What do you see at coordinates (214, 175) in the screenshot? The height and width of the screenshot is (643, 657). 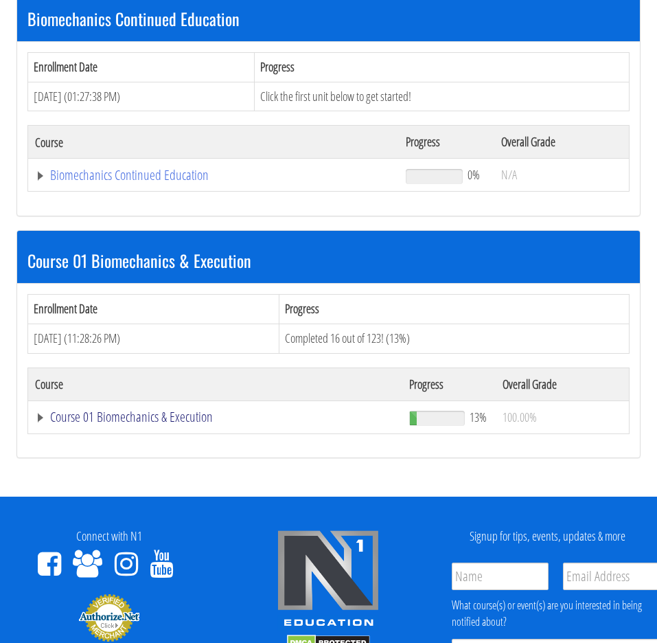 I see `a: Biomechanics Continued Education` at bounding box center [214, 175].